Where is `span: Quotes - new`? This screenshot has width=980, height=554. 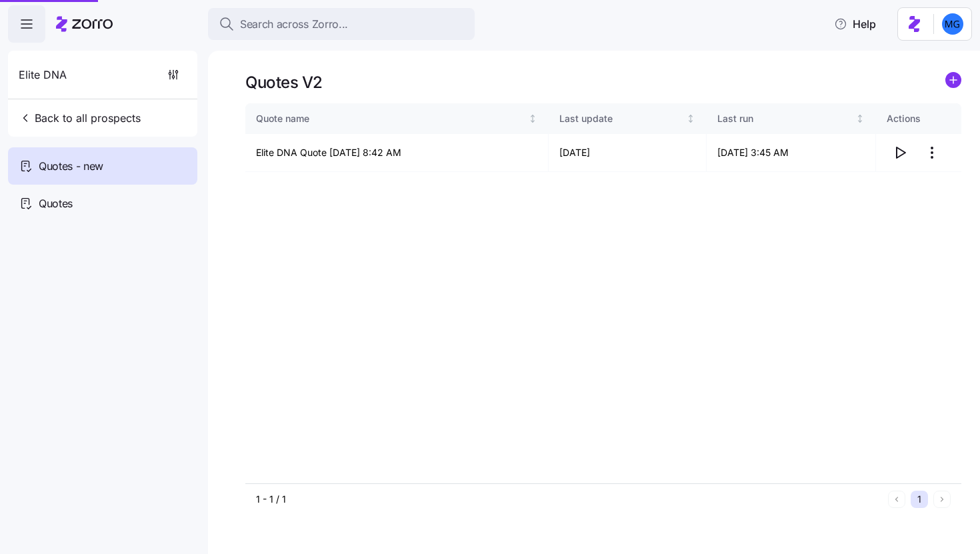
span: Quotes - new is located at coordinates (71, 166).